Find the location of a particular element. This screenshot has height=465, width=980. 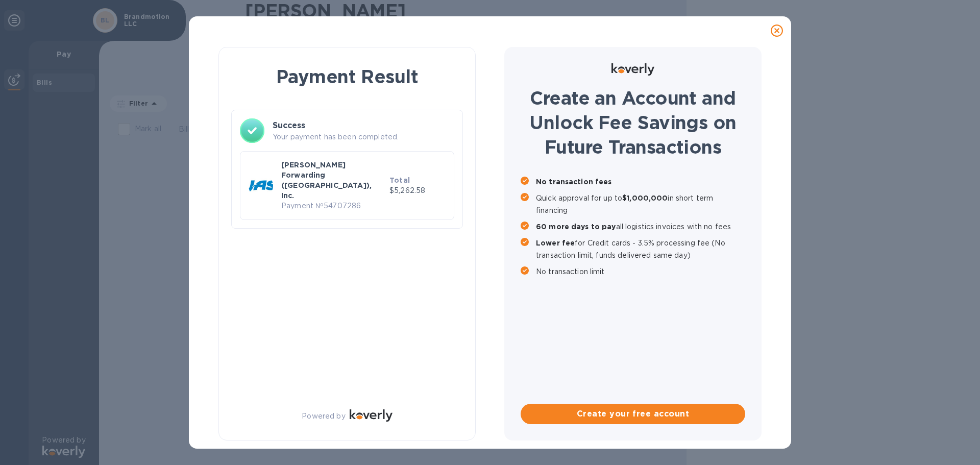

p: Payment № 54707286 is located at coordinates (333, 206).